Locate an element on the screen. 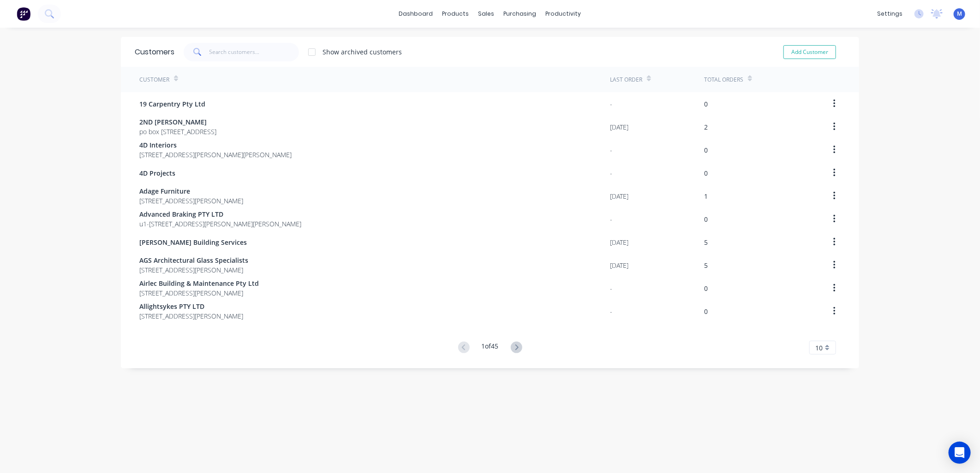  button: Add Customer is located at coordinates (809, 52).